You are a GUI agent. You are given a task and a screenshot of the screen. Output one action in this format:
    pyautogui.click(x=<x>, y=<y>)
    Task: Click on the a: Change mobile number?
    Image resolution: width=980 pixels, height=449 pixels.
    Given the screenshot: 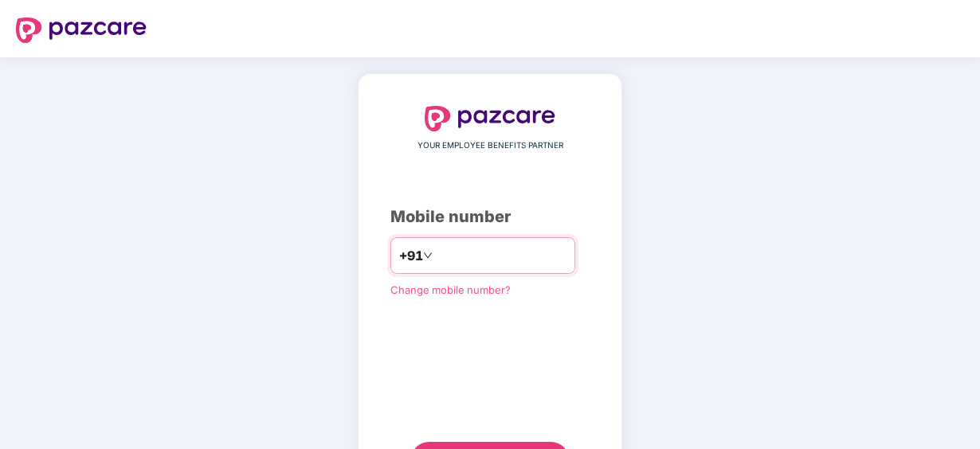 What is the action you would take?
    pyautogui.click(x=450, y=290)
    